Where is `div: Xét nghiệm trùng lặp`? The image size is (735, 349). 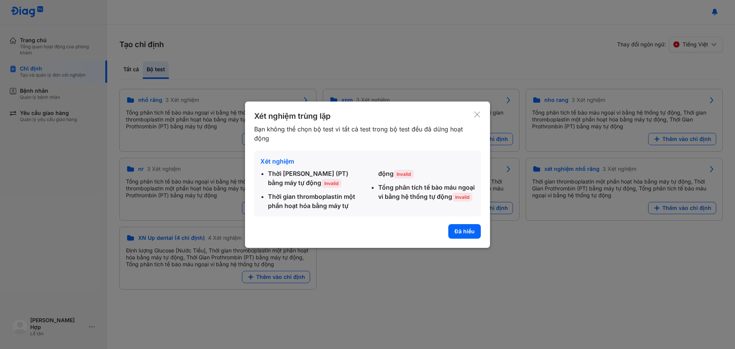 div: Xét nghiệm trùng lặp is located at coordinates (364, 116).